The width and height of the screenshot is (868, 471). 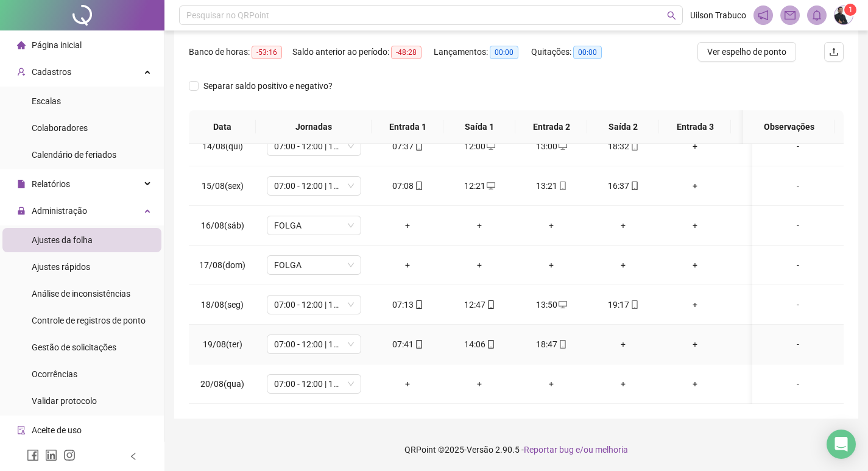 What do you see at coordinates (624, 126) in the screenshot?
I see `th: Saída 2` at bounding box center [624, 126].